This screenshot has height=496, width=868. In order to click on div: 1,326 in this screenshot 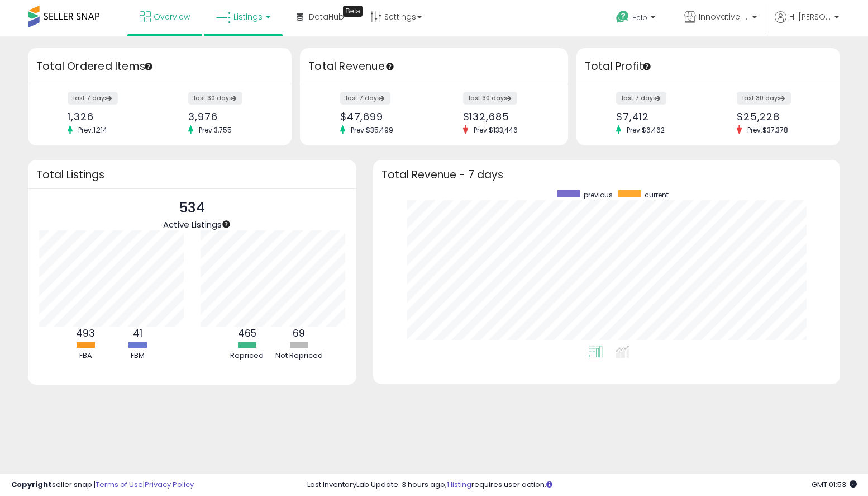, I will do `click(109, 116)`.